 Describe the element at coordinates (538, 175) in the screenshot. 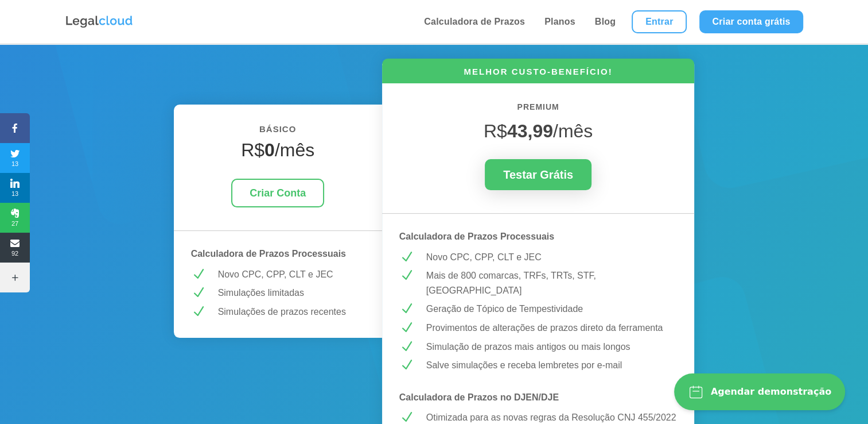

I see `a: Testar Grátis` at that location.